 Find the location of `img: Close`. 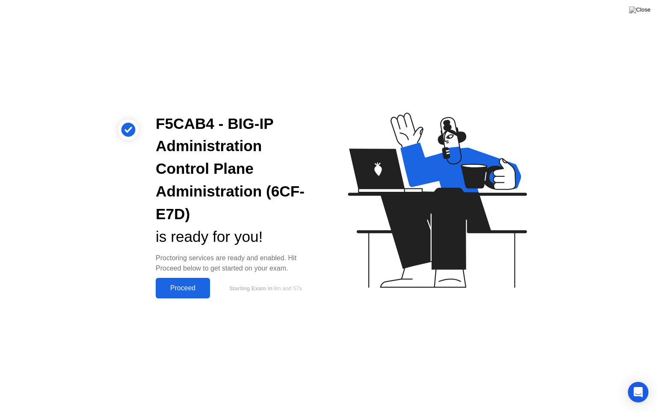

img: Close is located at coordinates (640, 10).